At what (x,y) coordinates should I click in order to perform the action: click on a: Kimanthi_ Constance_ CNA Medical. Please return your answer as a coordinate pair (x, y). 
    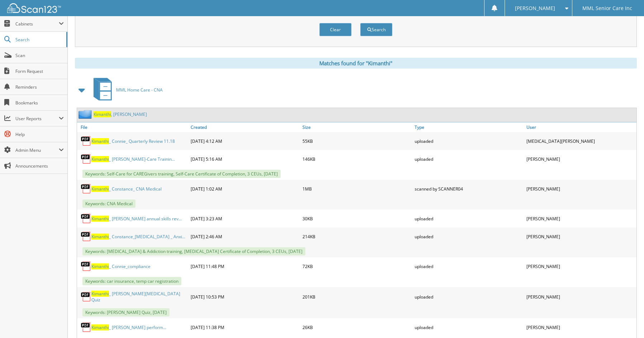
    Looking at the image, I should click on (126, 189).